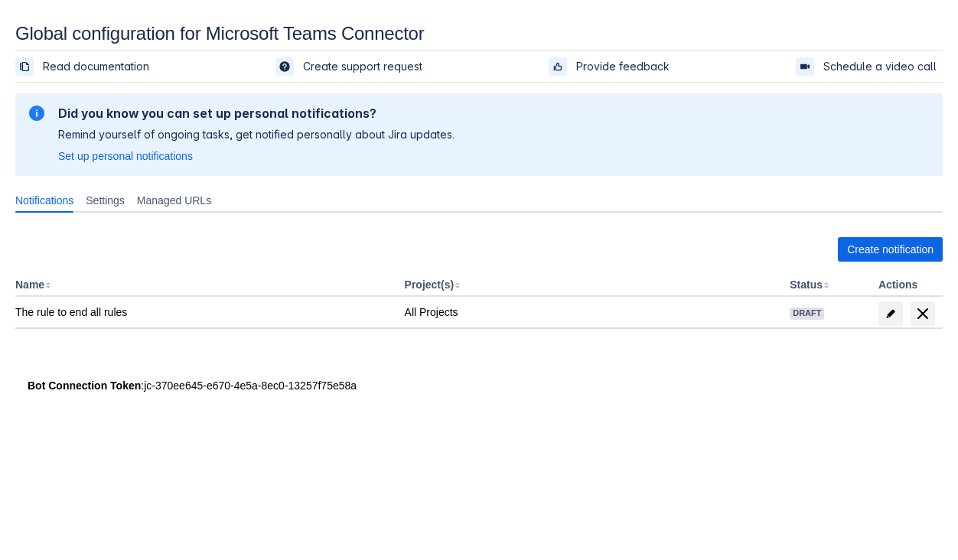  Describe the element at coordinates (126, 156) in the screenshot. I see `a: Set up personal notifications` at that location.